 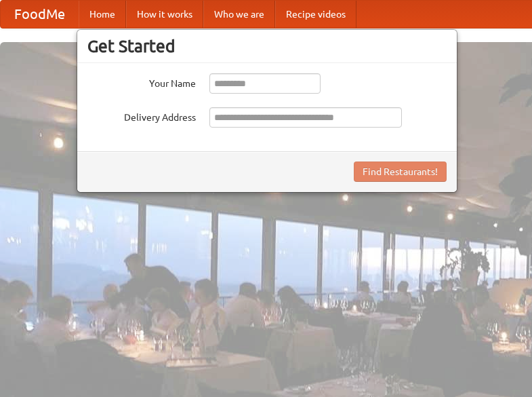 I want to click on a: FoodMe, so click(x=40, y=14).